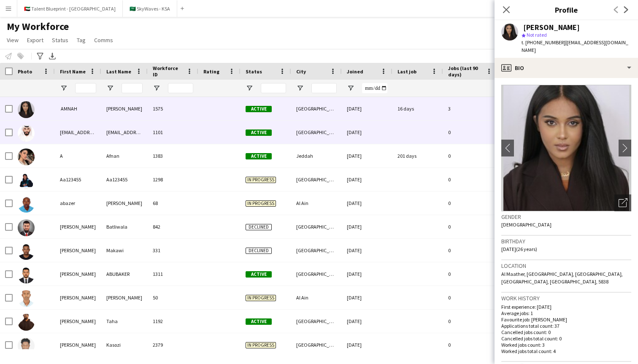 The image size is (638, 364). What do you see at coordinates (173, 297) in the screenshot?
I see `div: 50` at bounding box center [173, 297].